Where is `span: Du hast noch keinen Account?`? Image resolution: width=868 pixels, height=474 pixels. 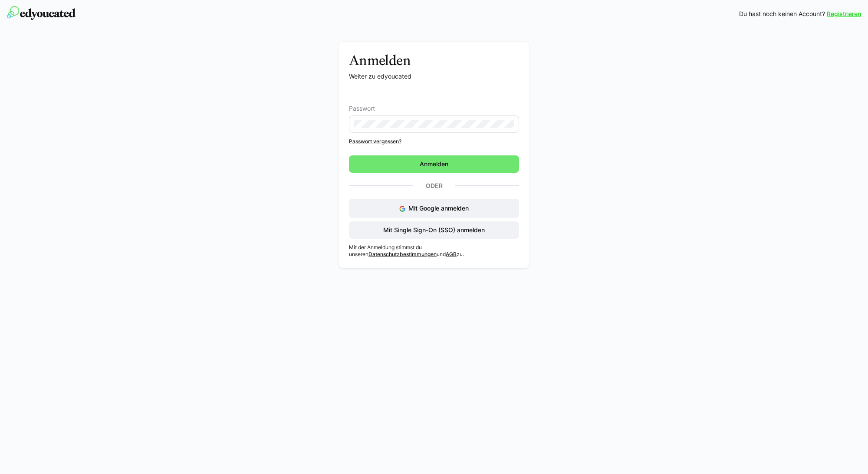 span: Du hast noch keinen Account? is located at coordinates (782, 14).